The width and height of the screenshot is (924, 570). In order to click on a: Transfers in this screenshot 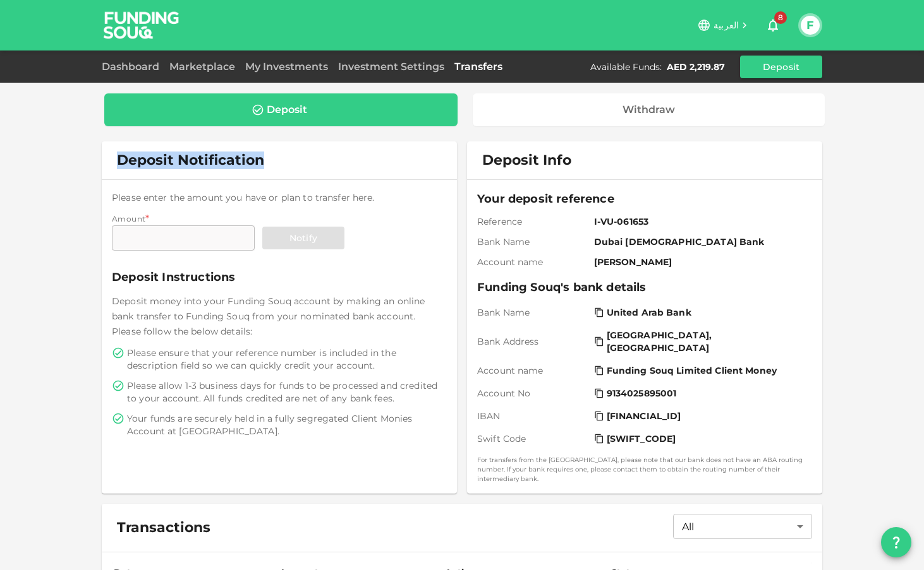, I will do `click(479, 66)`.